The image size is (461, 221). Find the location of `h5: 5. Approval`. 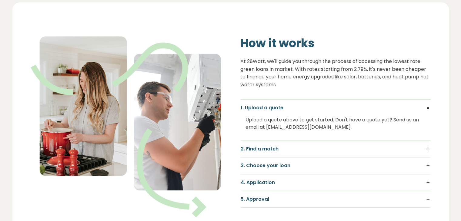

h5: 5. Approval is located at coordinates (336, 200).